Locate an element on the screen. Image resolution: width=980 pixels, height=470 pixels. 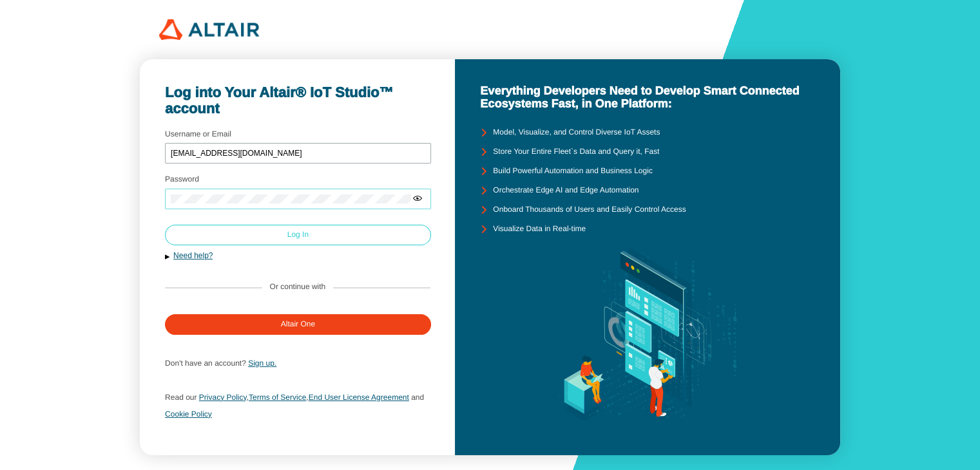
label: Or continue with is located at coordinates (297, 287).